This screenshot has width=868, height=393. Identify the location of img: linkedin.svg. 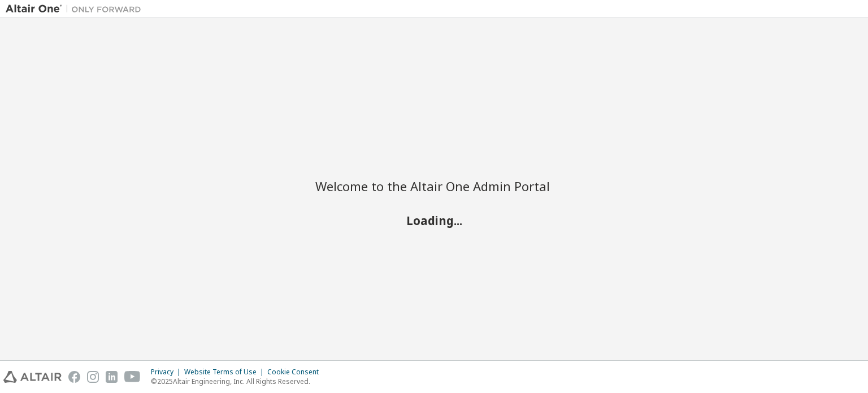
(112, 377).